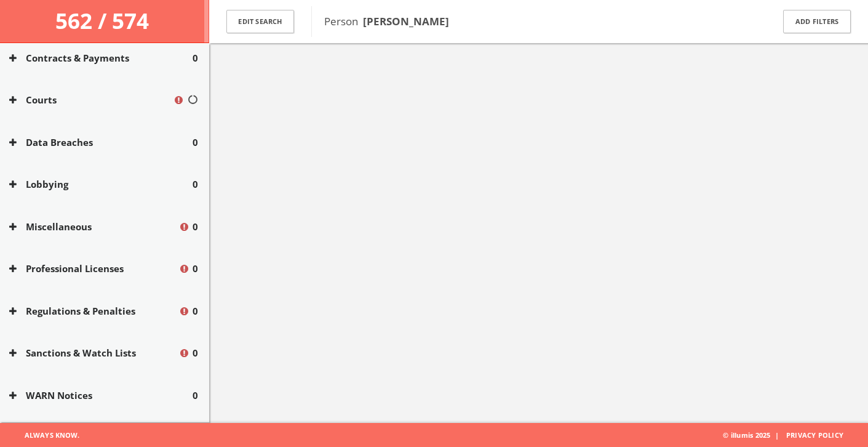 This screenshot has height=447, width=868. Describe the element at coordinates (817, 21) in the screenshot. I see `button: Add Filters` at that location.